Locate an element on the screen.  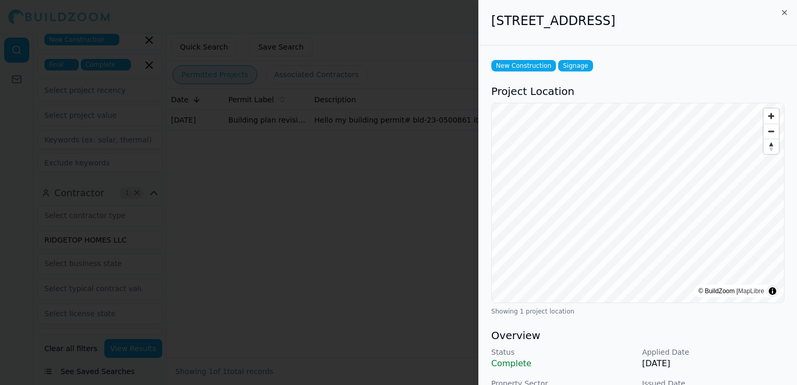
button: Reset bearing to north is located at coordinates (771, 146).